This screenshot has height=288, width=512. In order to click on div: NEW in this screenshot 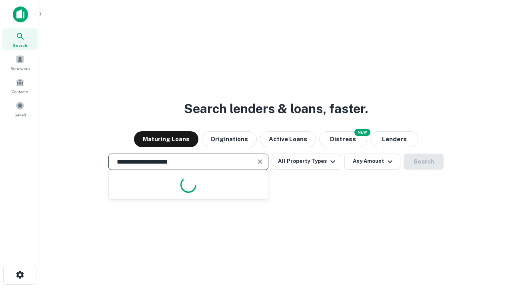, I will do `click(363, 132)`.